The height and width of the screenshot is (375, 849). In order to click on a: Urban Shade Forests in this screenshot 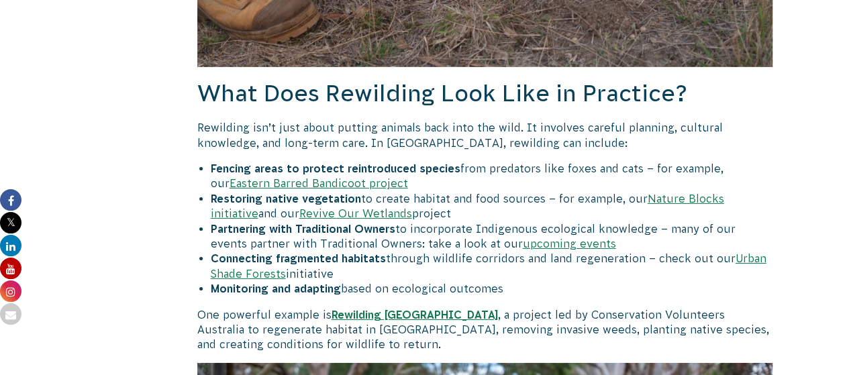, I will do `click(489, 266)`.